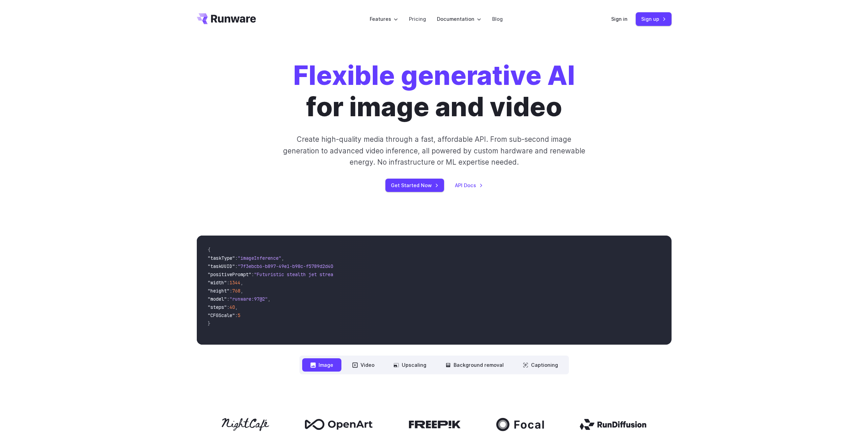 The width and height of the screenshot is (868, 436). Describe the element at coordinates (434, 91) in the screenshot. I see `h1: for image and video` at that location.